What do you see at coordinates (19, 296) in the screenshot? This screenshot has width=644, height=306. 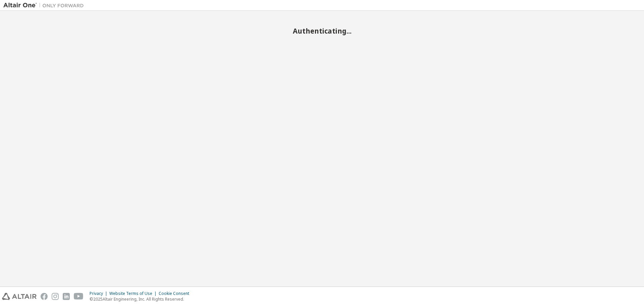 I see `img: altair_logo.svg` at bounding box center [19, 296].